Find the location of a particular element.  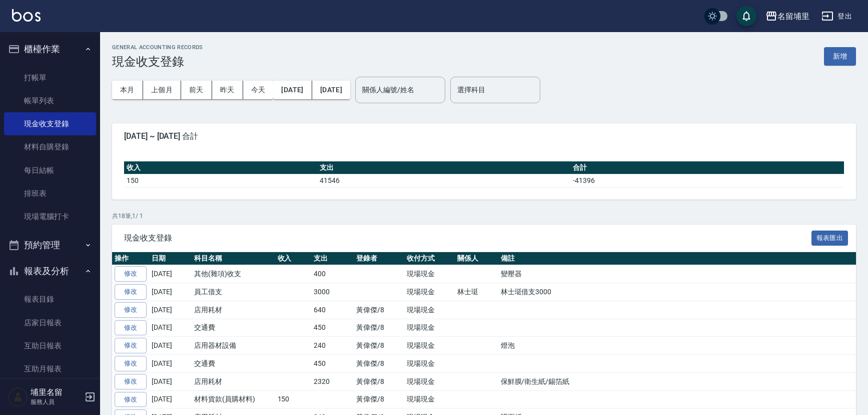

h3: 現金收支登錄 is located at coordinates (158, 61).